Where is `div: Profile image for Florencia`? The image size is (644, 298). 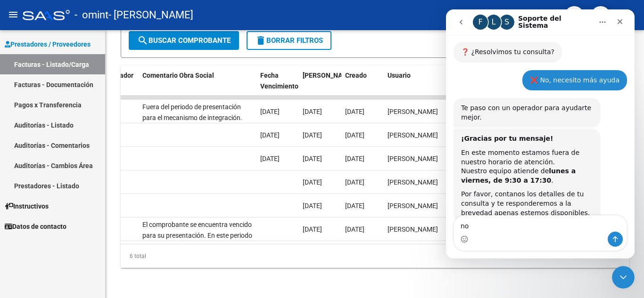
div: Profile image for Florencia is located at coordinates (35, 12).